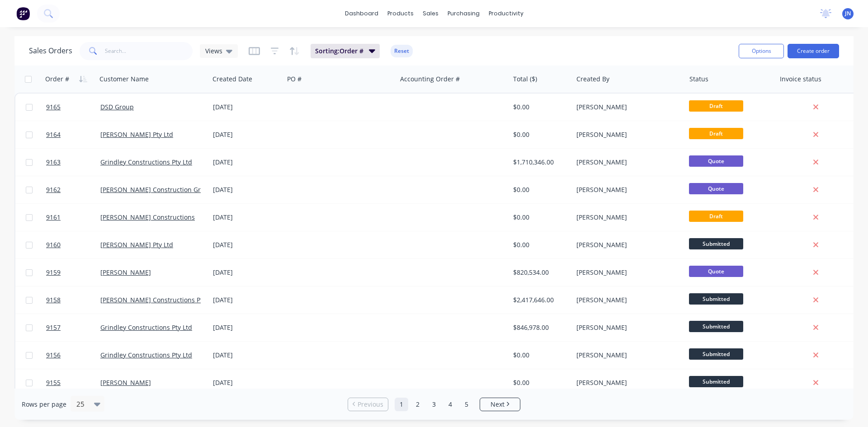  Describe the element at coordinates (53, 328) in the screenshot. I see `span: 9157` at that location.